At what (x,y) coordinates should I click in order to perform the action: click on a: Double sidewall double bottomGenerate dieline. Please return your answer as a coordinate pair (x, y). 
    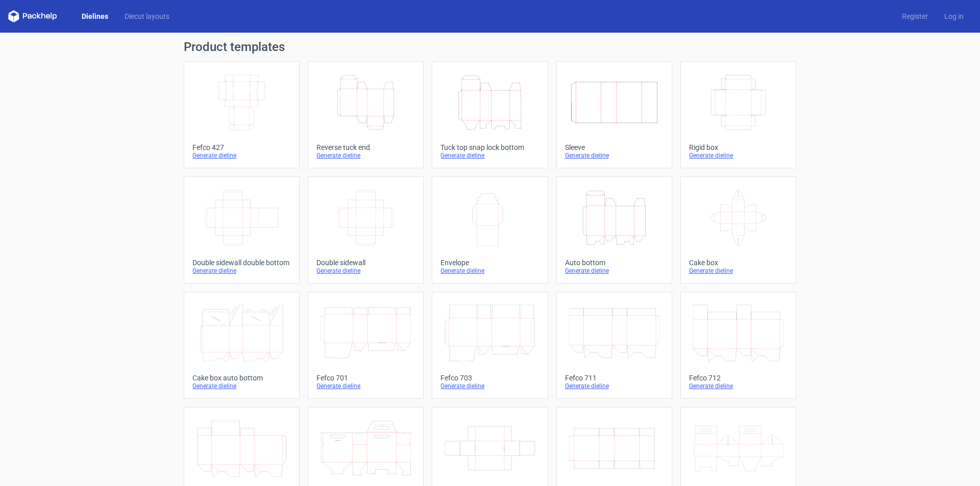
    Looking at the image, I should click on (241, 230).